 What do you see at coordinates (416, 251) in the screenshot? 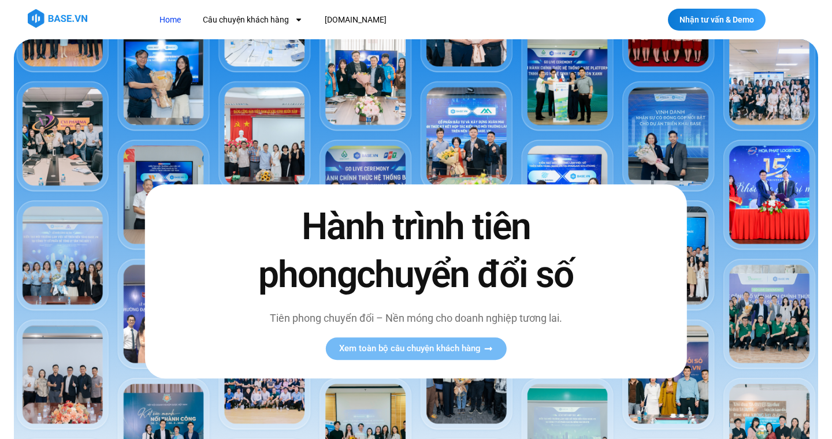
I see `h2: Hành trình tiên phong` at bounding box center [416, 251].